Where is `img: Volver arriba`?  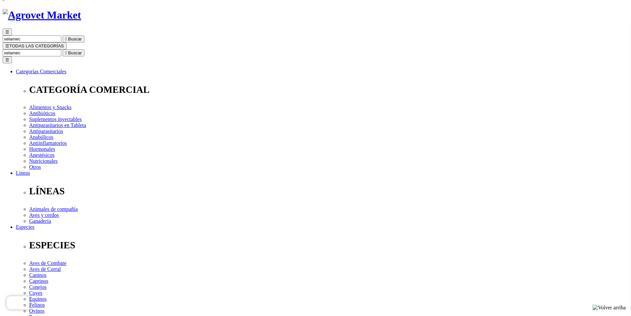
img: Volver arriba is located at coordinates (609, 307).